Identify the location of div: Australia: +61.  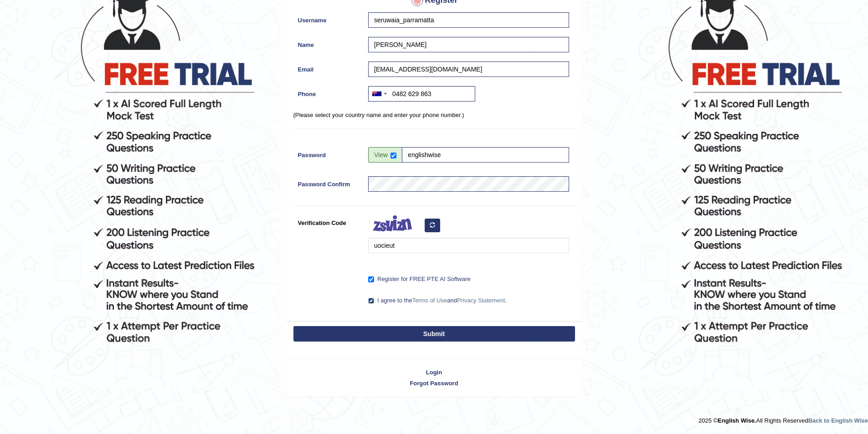
(379, 94).